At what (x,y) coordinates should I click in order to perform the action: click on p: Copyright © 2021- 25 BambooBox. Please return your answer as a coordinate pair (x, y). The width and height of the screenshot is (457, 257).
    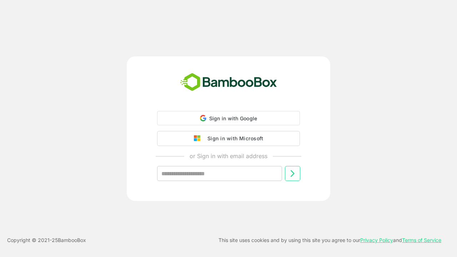
    Looking at the image, I should click on (46, 240).